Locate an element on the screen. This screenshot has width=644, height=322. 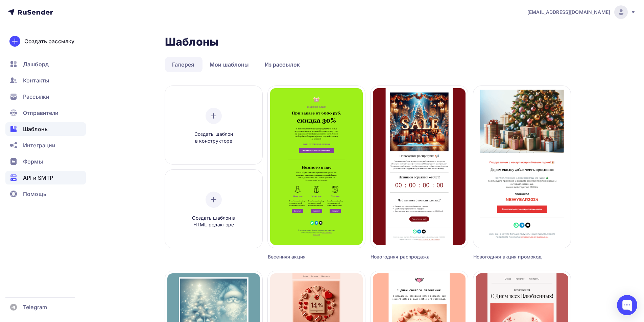
a: Формы is located at coordinates (46, 161).